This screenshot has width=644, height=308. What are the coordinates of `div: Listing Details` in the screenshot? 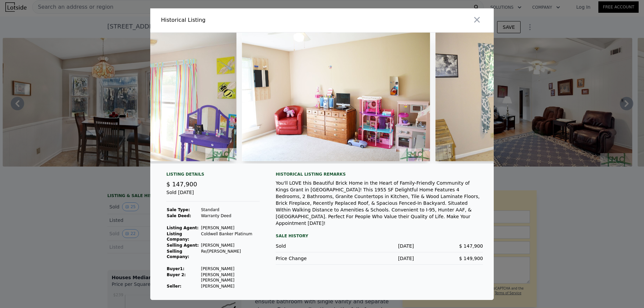 It's located at (213, 176).